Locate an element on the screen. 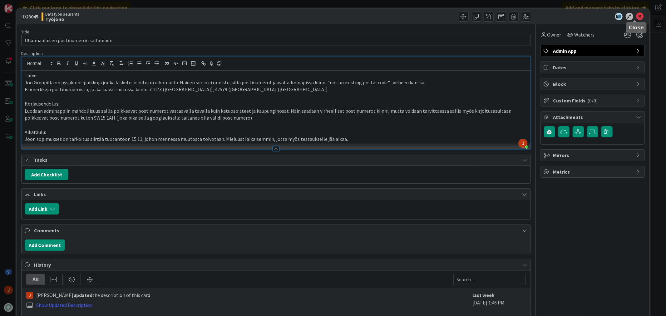 The image size is (666, 316). a: Show Updated Description is located at coordinates (64, 305).